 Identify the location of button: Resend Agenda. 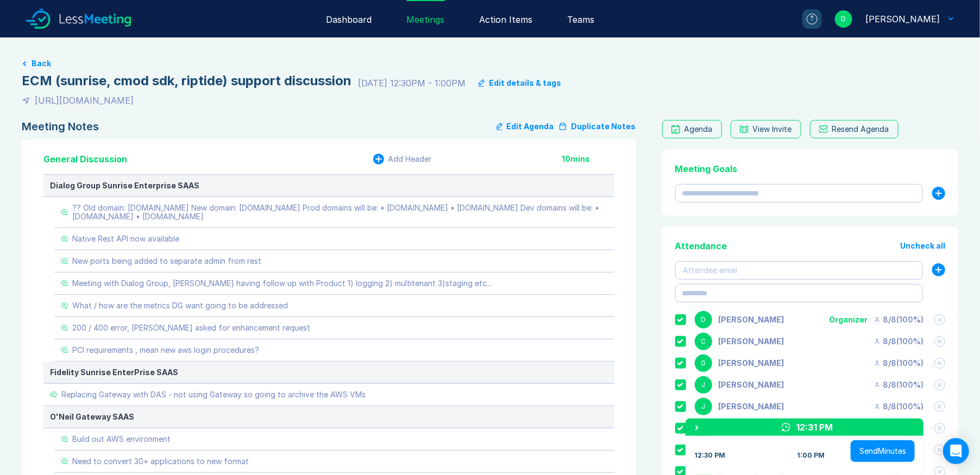
(854, 129).